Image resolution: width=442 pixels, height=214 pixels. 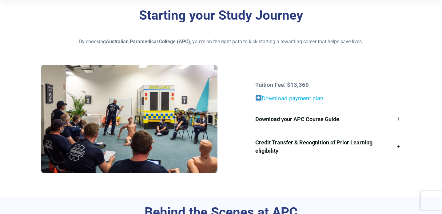 What do you see at coordinates (148, 41) in the screenshot?
I see `strong: Australian Paramedical College (APC)` at bounding box center [148, 41].